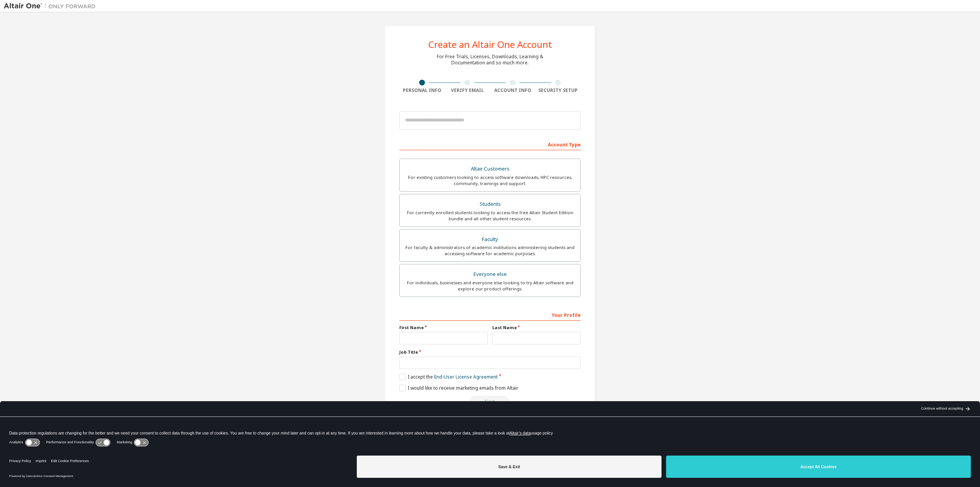 The height and width of the screenshot is (487, 980). I want to click on div: For individuals, businesses and everyone else looking to try Altair software and explore our prod..., so click(490, 286).